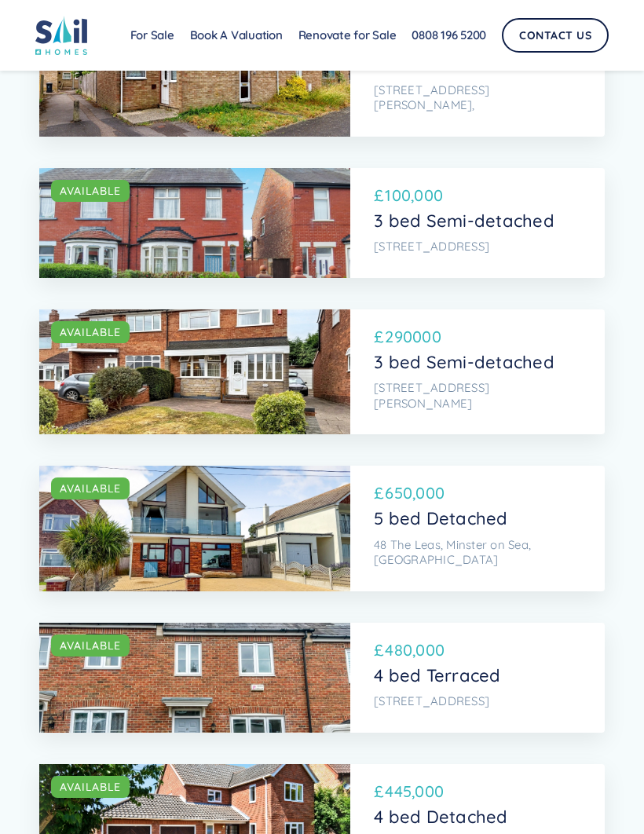 The height and width of the screenshot is (834, 644). What do you see at coordinates (556, 36) in the screenshot?
I see `a: Contact Us` at bounding box center [556, 36].